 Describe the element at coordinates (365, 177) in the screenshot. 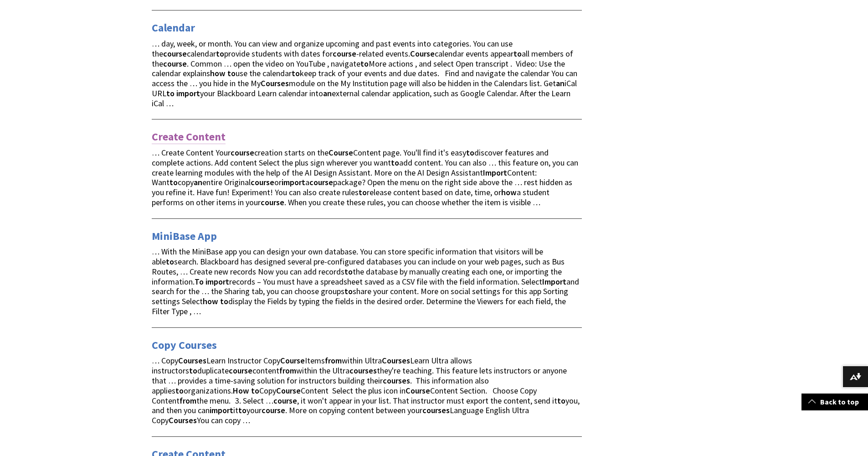

I see `span: … Create Content Your creation starts on the Content page. You'll find it's easy discover feature...` at that location.